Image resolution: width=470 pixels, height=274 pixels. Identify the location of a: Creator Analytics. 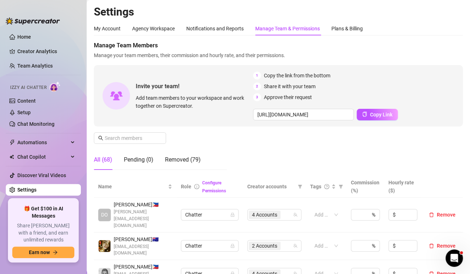
(46, 51).